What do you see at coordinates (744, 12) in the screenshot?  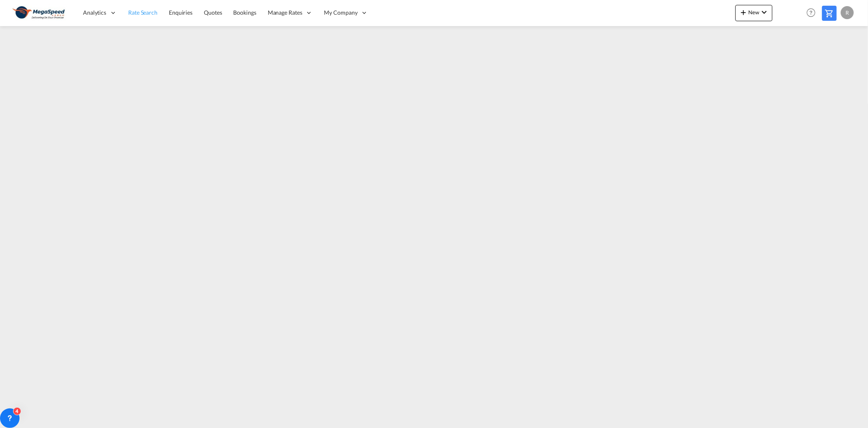 I see `md-icon: icon-plus 400-fg` at bounding box center [744, 12].